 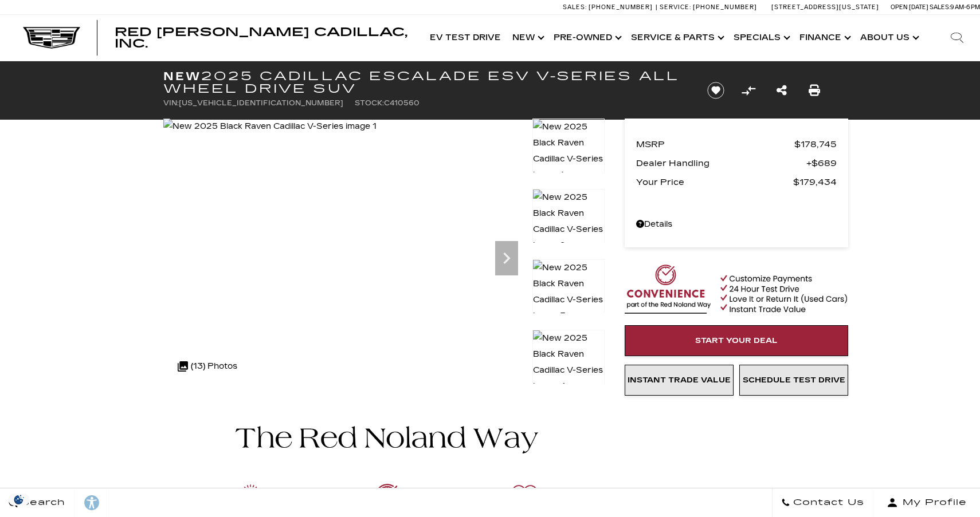 I want to click on a: New, so click(x=527, y=38).